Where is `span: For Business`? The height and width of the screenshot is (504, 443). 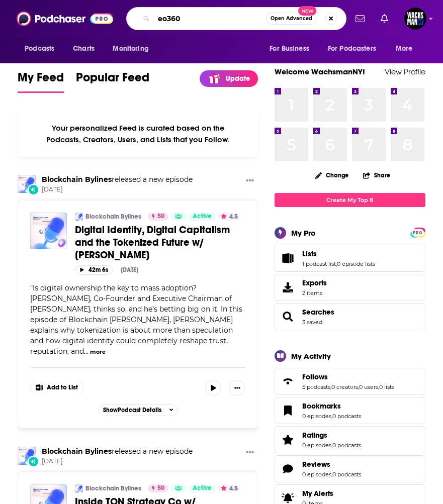 span: For Business is located at coordinates (289, 49).